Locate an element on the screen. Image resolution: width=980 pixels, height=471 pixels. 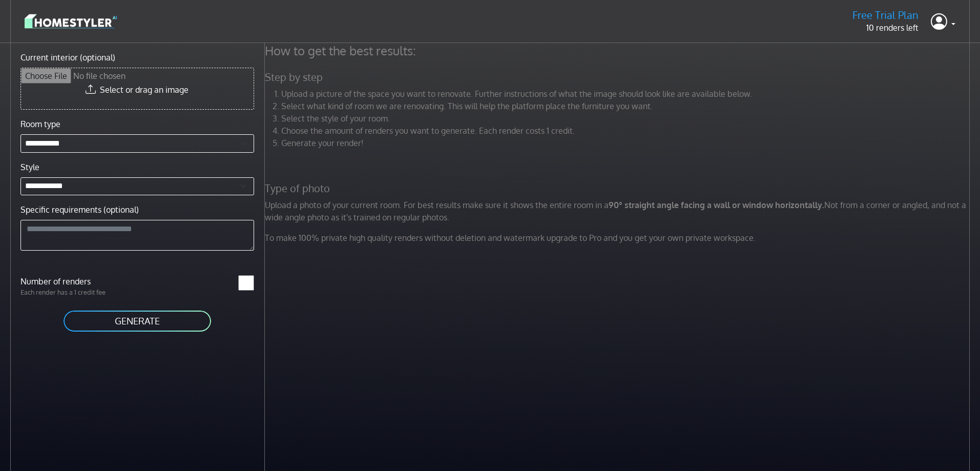
label: Number of renders is located at coordinates (76, 281).